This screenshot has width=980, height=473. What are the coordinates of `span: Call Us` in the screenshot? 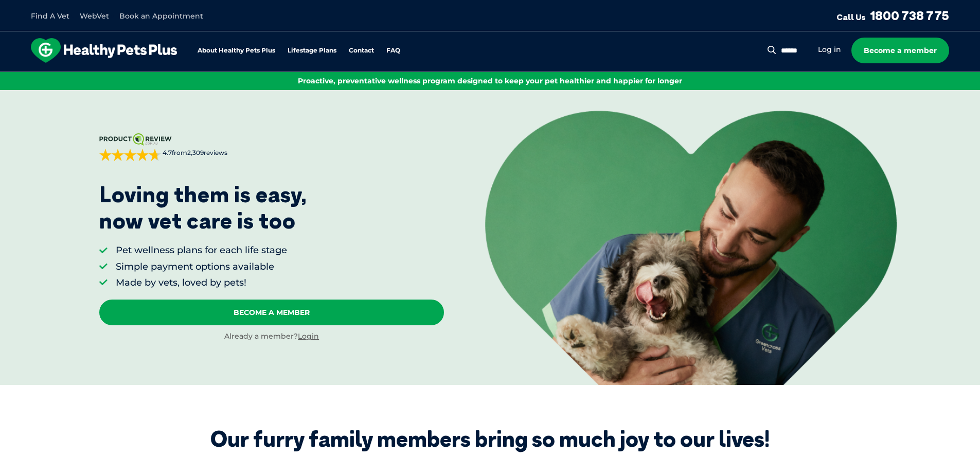 It's located at (851, 17).